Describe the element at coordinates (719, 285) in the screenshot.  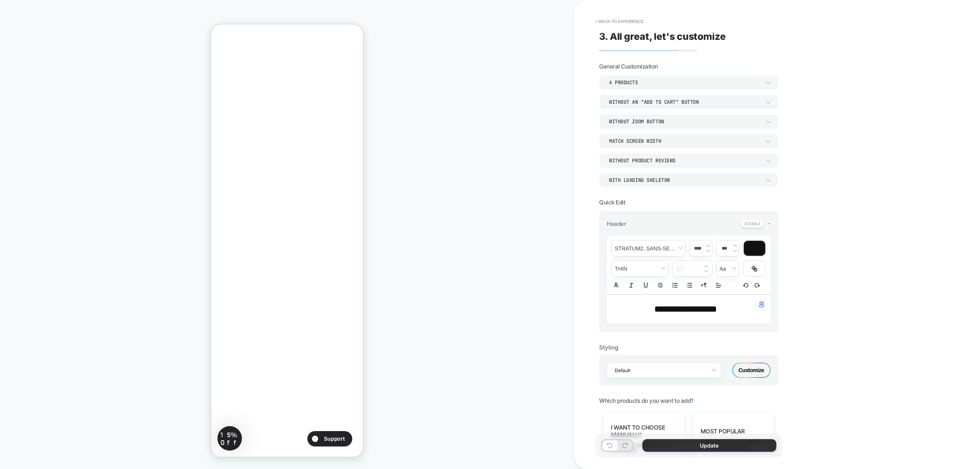
I see `span: Align` at that location.